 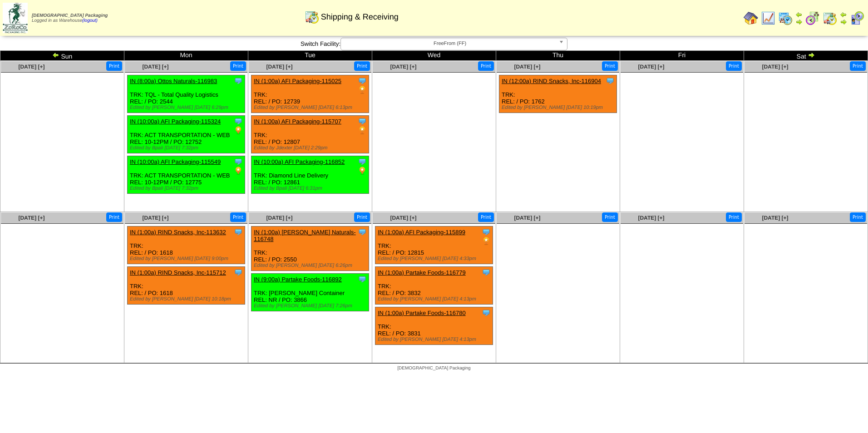 I want to click on a: IN (12:00a) RIND Snacks, Inc-116904, so click(x=551, y=81).